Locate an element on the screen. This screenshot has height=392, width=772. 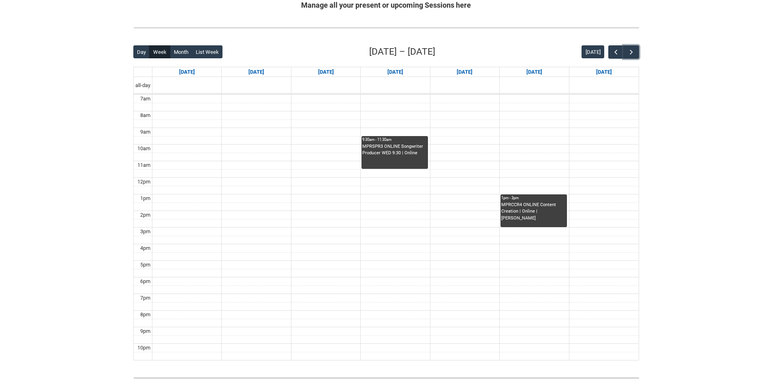
div: 5pm is located at coordinates (145, 265).